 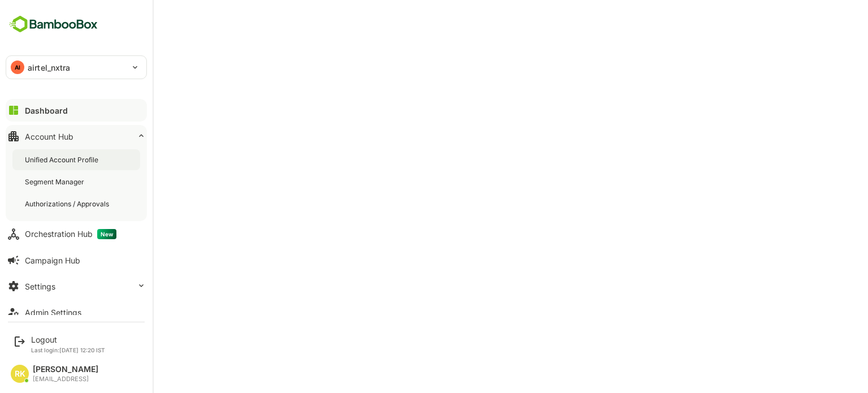 What do you see at coordinates (49, 136) in the screenshot?
I see `div: Account Hub` at bounding box center [49, 136].